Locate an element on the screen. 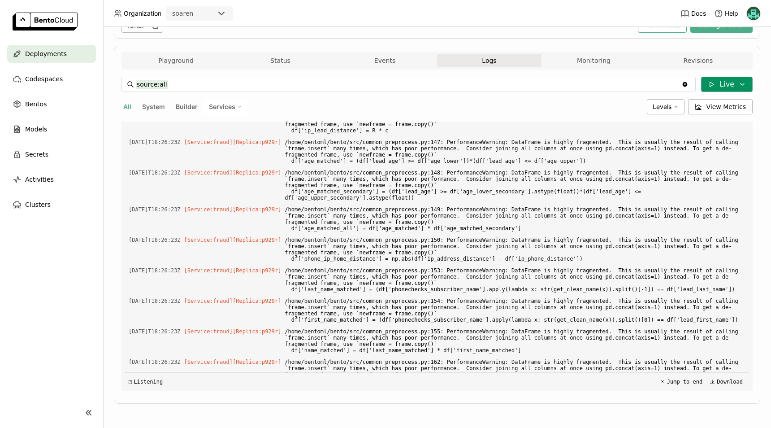 The image size is (771, 428). div: soaren is located at coordinates (183, 13).